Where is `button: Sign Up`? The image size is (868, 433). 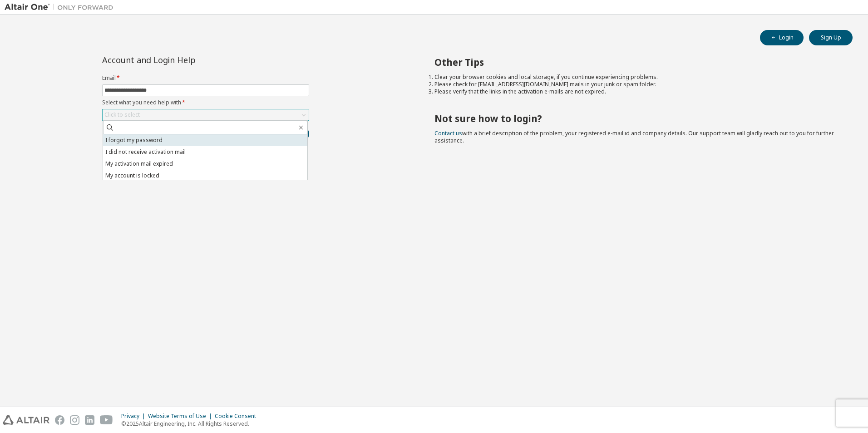
button: Sign Up is located at coordinates (831, 38).